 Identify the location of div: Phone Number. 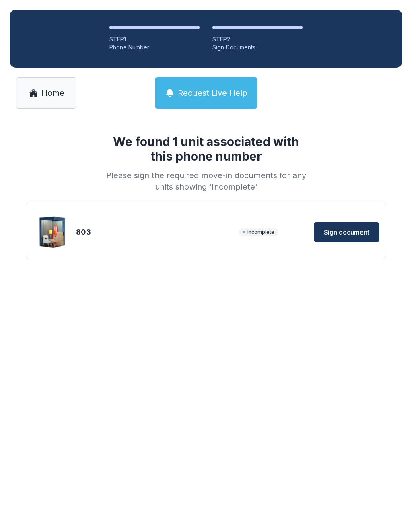
(155, 48).